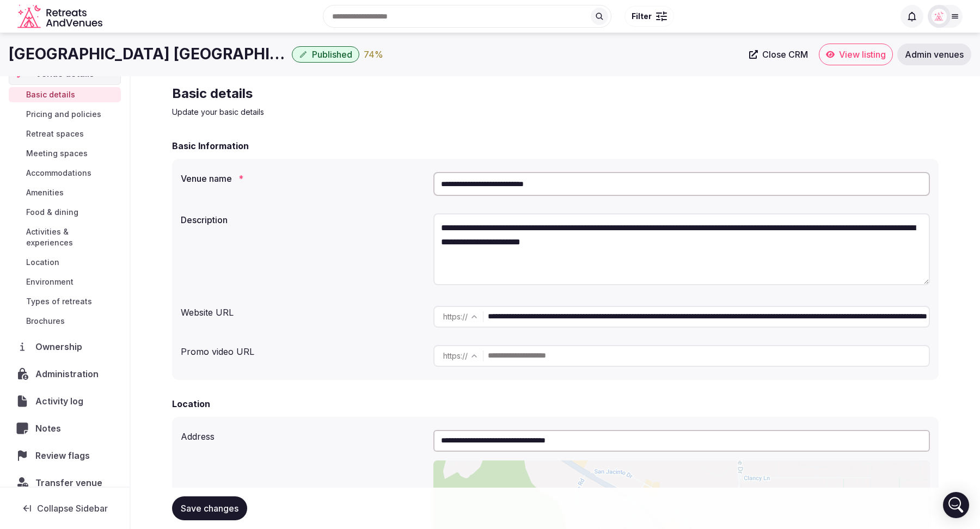  Describe the element at coordinates (43, 262) in the screenshot. I see `span: Location` at that location.